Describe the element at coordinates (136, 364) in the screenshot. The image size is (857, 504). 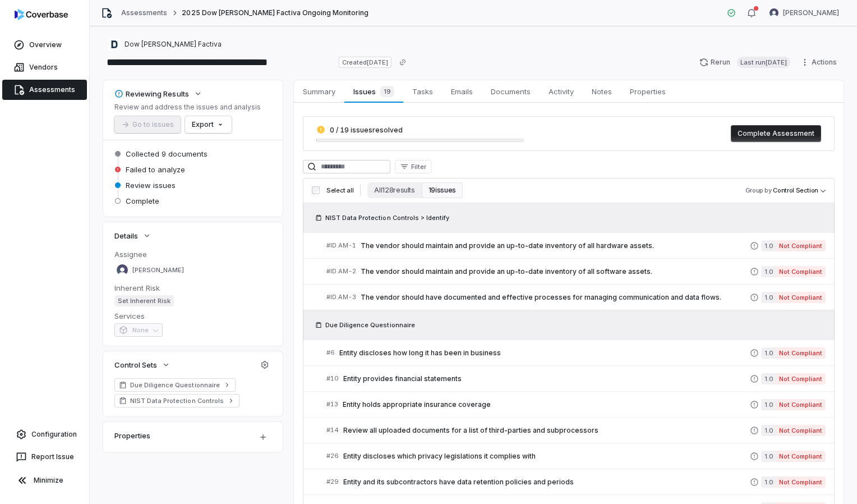
I see `span: Control Sets` at that location.